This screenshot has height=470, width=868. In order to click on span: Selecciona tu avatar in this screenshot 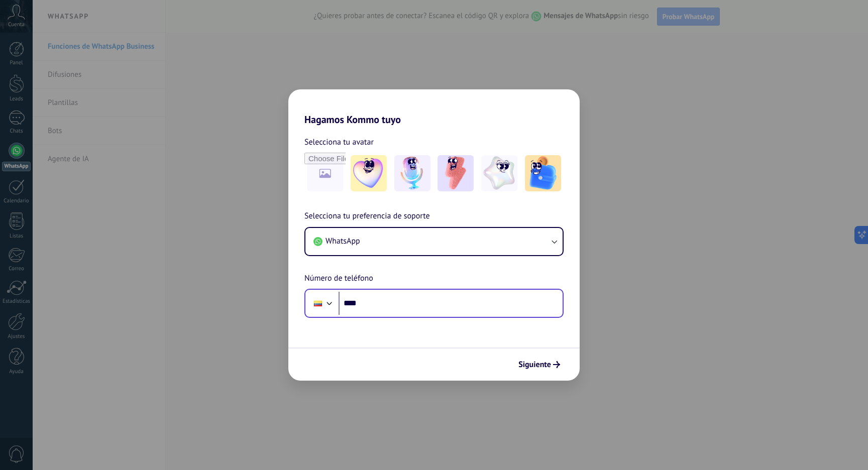, I will do `click(339, 142)`.